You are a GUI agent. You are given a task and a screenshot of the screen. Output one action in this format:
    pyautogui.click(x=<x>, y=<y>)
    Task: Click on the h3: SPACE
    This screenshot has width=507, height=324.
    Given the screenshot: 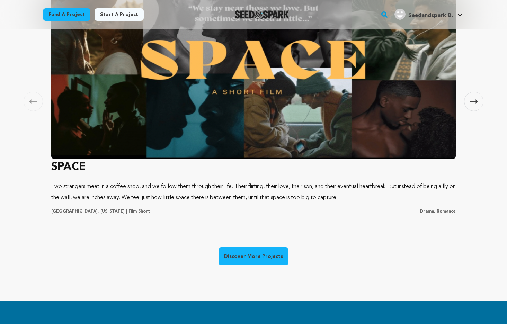 What is the action you would take?
    pyautogui.click(x=254, y=167)
    